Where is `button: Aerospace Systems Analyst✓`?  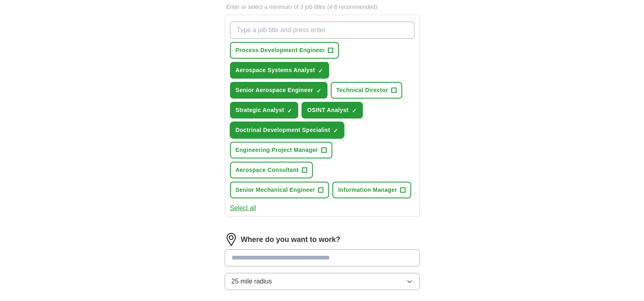 button: Aerospace Systems Analyst✓ is located at coordinates (279, 70).